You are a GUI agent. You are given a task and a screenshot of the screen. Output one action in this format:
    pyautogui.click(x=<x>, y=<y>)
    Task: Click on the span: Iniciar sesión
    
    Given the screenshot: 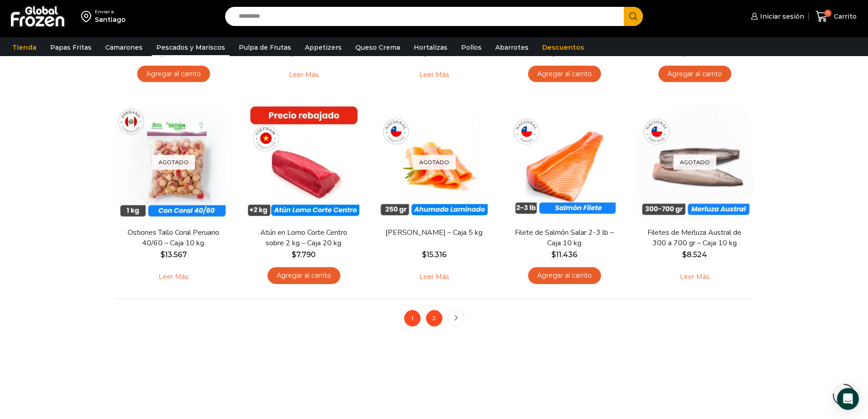 What is the action you would take?
    pyautogui.click(x=781, y=17)
    